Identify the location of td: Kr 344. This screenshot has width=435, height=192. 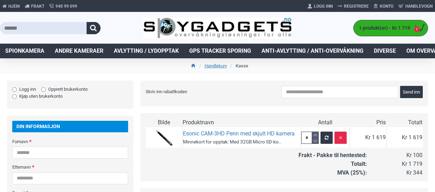
(395, 173).